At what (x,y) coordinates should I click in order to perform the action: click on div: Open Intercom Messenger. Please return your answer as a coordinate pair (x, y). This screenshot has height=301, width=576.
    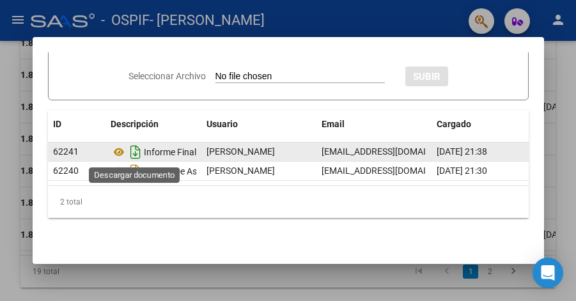
    Looking at the image, I should click on (548, 273).